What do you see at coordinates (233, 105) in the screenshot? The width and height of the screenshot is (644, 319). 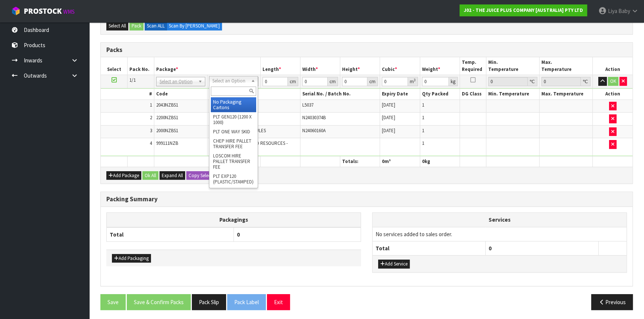 I see `li: No Packaging Cartons` at bounding box center [233, 105].